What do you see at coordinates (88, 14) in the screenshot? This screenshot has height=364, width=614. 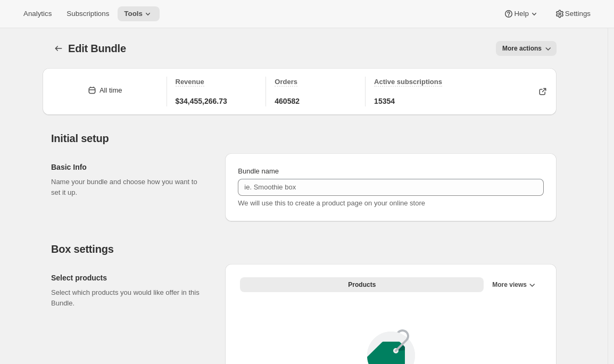 I see `span: Subscriptions` at bounding box center [88, 14].